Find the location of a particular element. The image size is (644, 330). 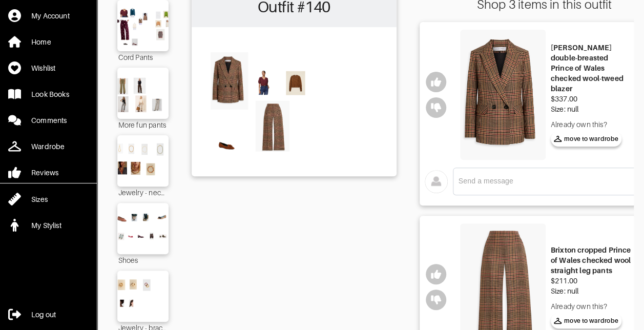

div: More fun pants is located at coordinates (143, 124).